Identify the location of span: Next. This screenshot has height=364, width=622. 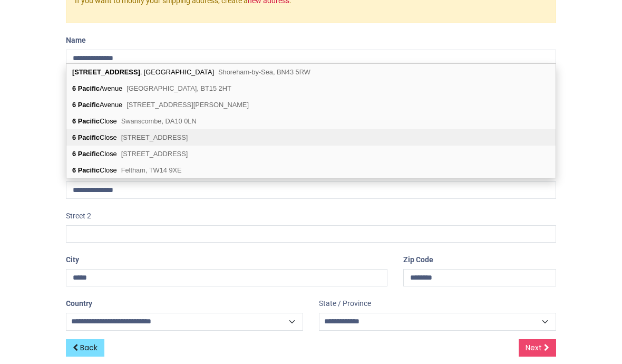
(534, 347).